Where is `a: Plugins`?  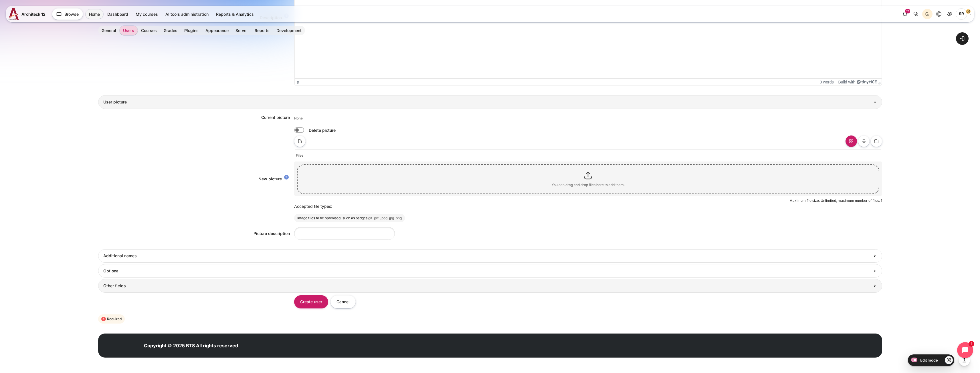
a: Plugins is located at coordinates (191, 30).